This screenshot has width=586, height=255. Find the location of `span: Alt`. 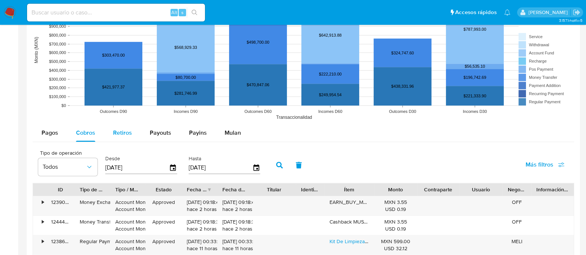

span: Alt is located at coordinates (174, 12).